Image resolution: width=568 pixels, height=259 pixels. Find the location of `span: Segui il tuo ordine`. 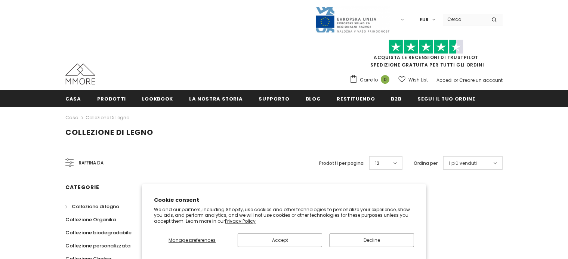

span: Segui il tuo ordine is located at coordinates (446, 99).